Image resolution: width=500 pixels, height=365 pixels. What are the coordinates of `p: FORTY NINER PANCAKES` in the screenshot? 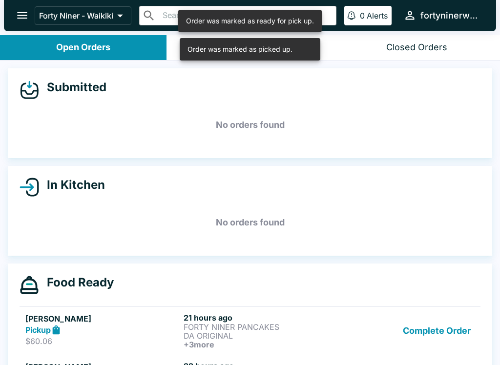 It's located at (261, 327).